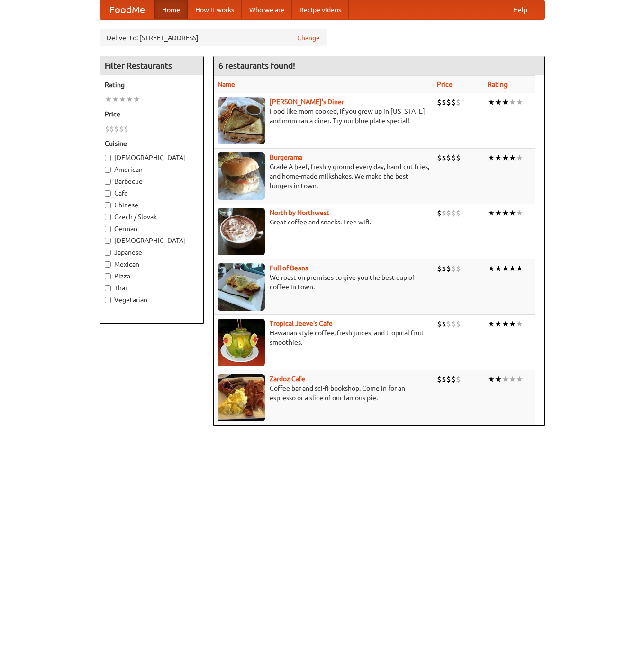  What do you see at coordinates (323, 176) in the screenshot?
I see `p: Grade A beef, freshly ground every day, hand-cut fries, and home-made milkshakes. We make the bes...` at bounding box center [323, 176].